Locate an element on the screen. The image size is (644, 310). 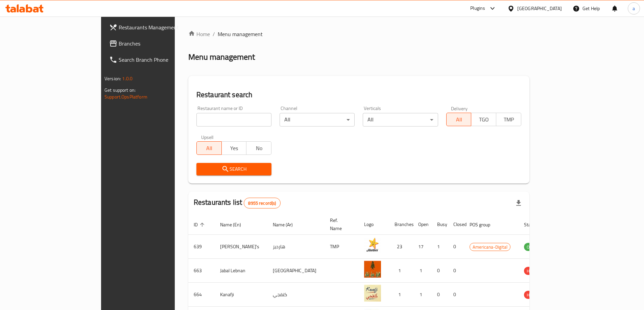
span: TMP is located at coordinates (509, 120).